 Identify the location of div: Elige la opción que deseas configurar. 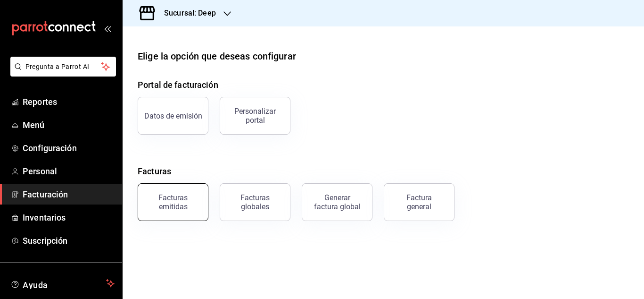
(217, 56).